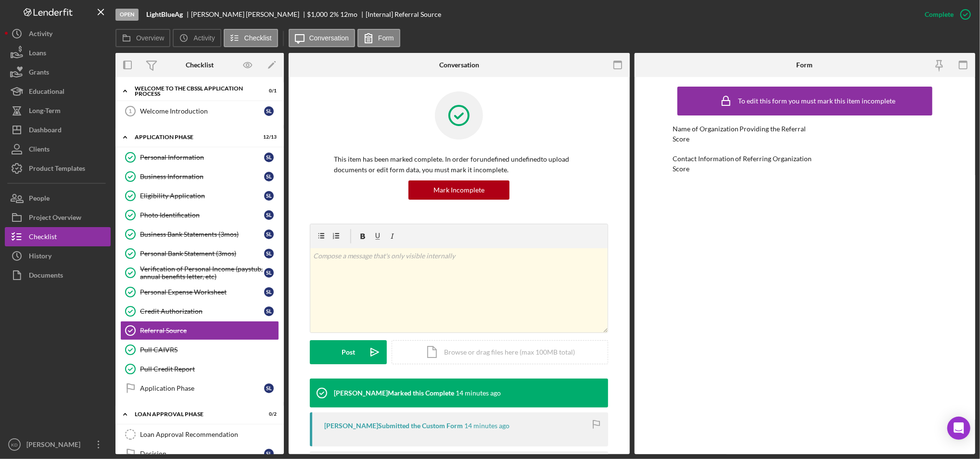  What do you see at coordinates (386, 38) in the screenshot?
I see `label: Form` at bounding box center [386, 38].